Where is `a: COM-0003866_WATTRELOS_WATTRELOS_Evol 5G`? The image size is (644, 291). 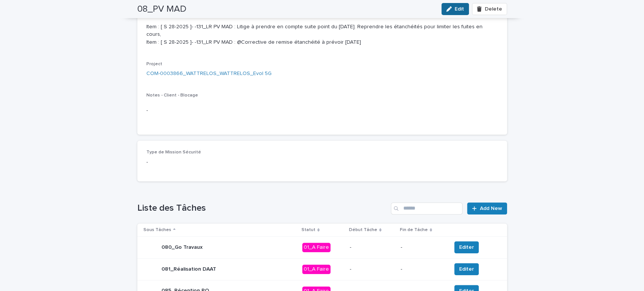
a: COM-0003866_WATTRELOS_WATTRELOS_Evol 5G is located at coordinates (209, 73).